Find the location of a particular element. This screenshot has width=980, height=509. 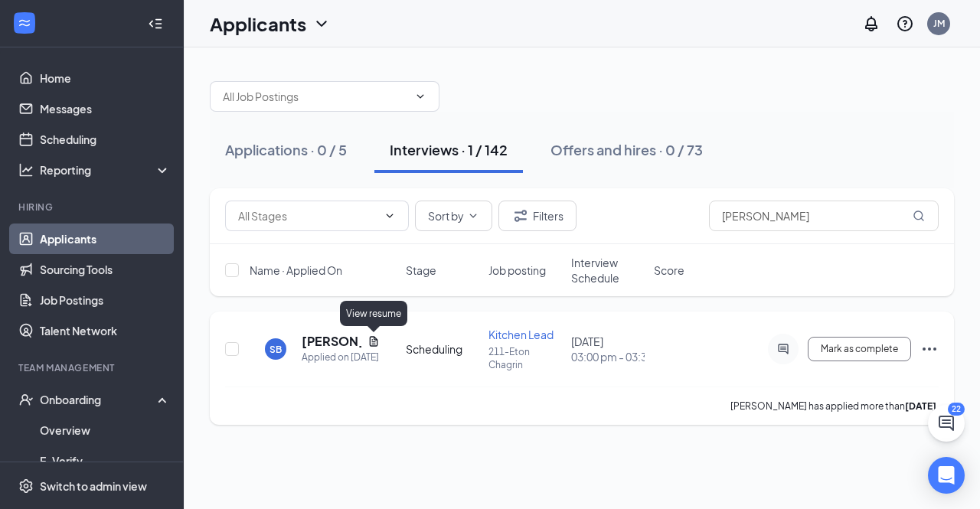

input: All Job Postings is located at coordinates (315, 97).